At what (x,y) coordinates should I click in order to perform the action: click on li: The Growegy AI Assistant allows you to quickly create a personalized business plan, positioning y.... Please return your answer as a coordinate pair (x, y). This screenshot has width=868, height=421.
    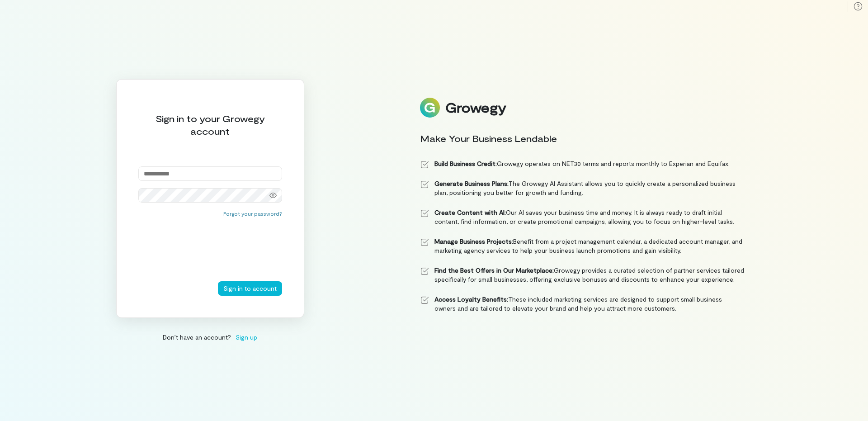
    Looking at the image, I should click on (582, 188).